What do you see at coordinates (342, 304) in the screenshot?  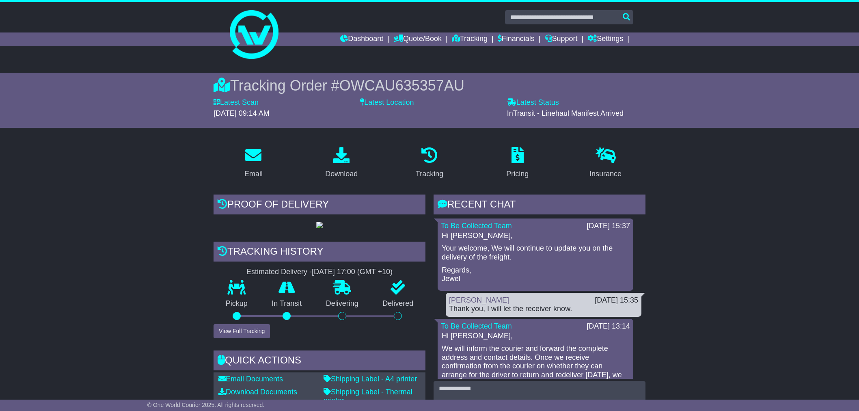 I see `p: Delivering` at bounding box center [342, 304].